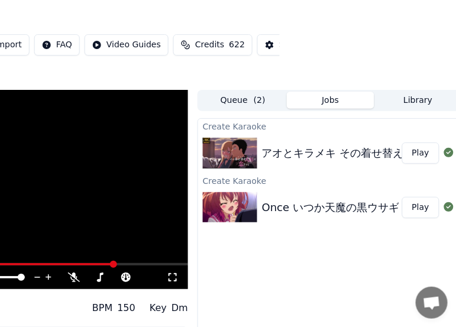 Image resolution: width=456 pixels, height=327 pixels. What do you see at coordinates (260, 101) in the screenshot?
I see `span: ( 2 )` at bounding box center [260, 101].